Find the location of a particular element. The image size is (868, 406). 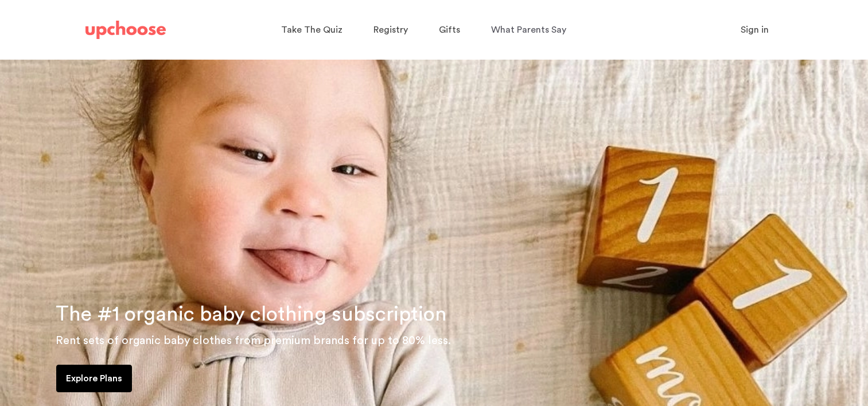

a: UpChoose is located at coordinates (126, 30).